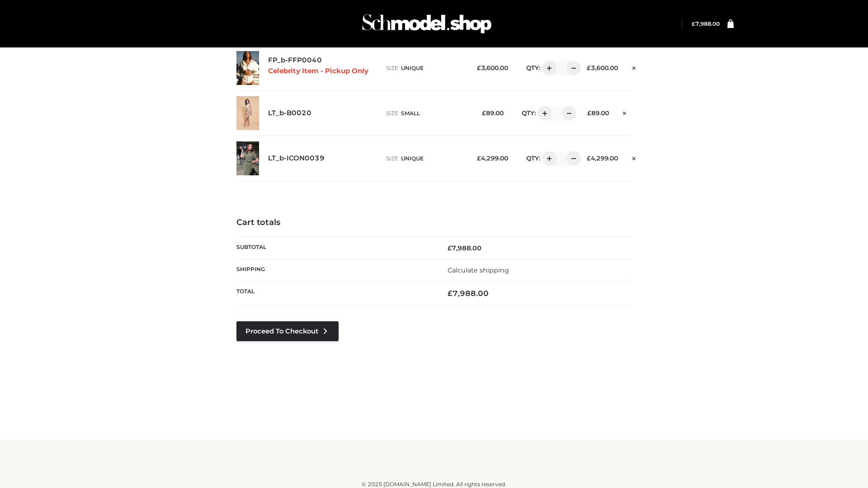  I want to click on span: SMALL, so click(410, 113).